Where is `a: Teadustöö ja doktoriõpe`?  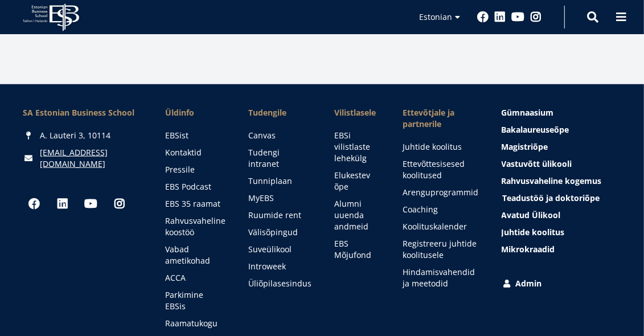
a: Teadustöö ja doktoriõpe is located at coordinates (563, 198).